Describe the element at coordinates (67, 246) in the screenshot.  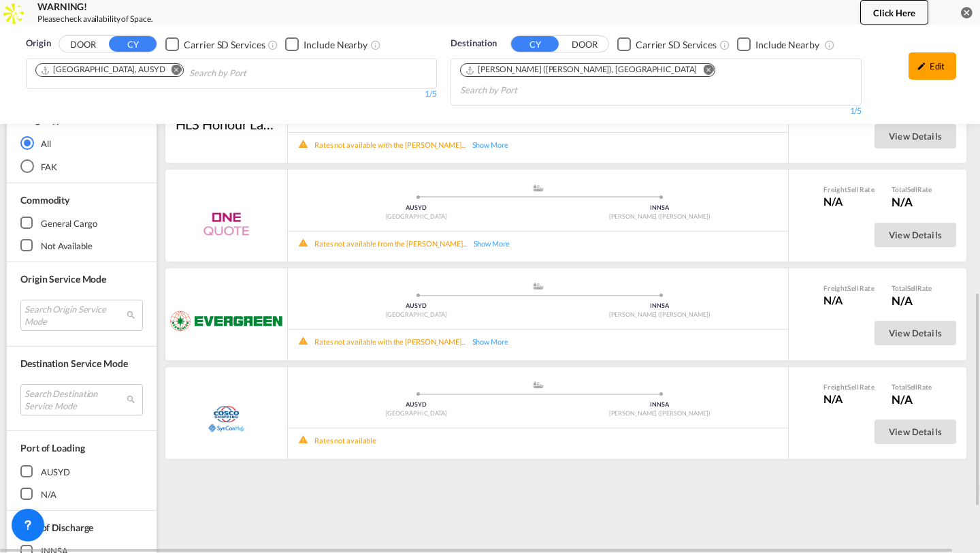
I see `div: not available` at that location.